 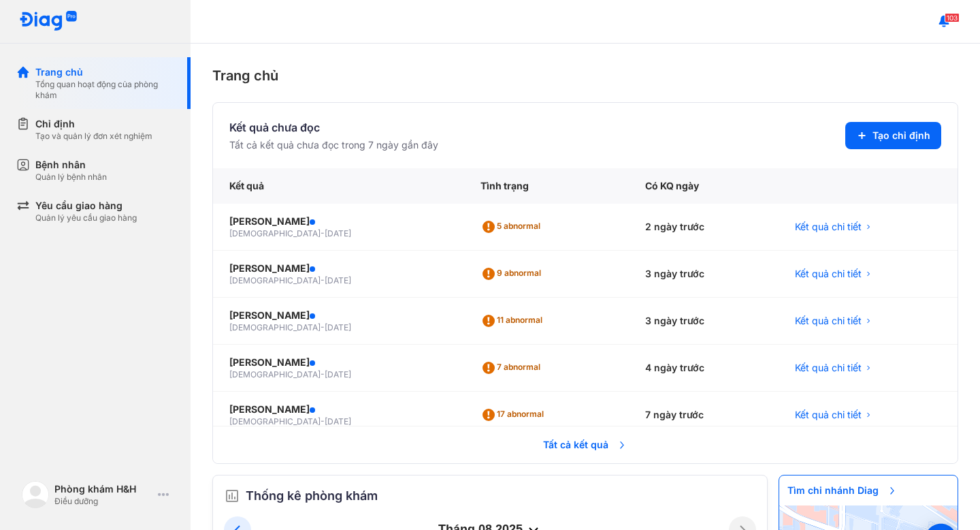 What do you see at coordinates (94, 124) in the screenshot?
I see `div: Chỉ định` at bounding box center [94, 124].